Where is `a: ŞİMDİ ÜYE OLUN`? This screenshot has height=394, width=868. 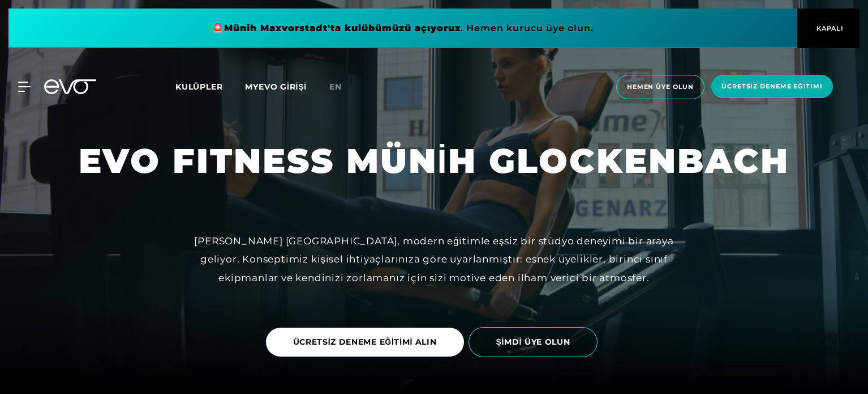
a: ŞİMDİ ÜYE OLUN is located at coordinates (536, 341).